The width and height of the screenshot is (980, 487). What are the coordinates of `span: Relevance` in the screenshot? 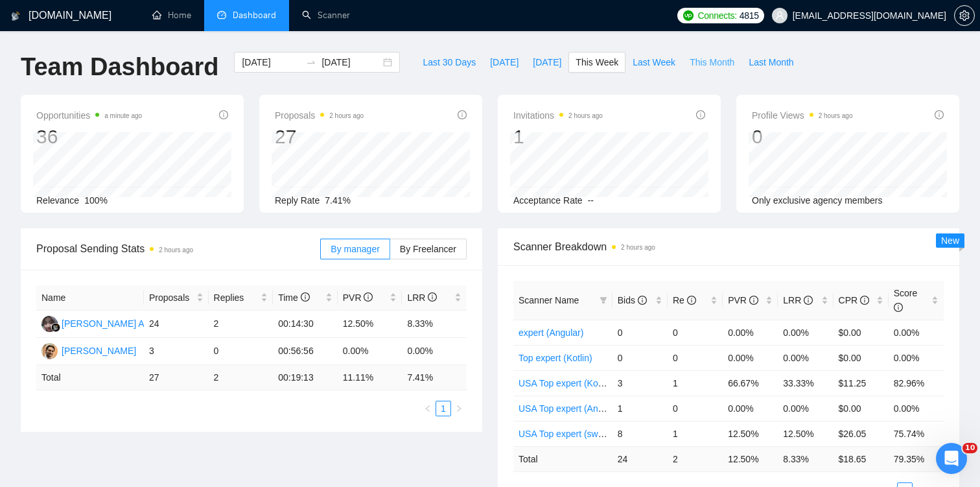 It's located at (57, 200).